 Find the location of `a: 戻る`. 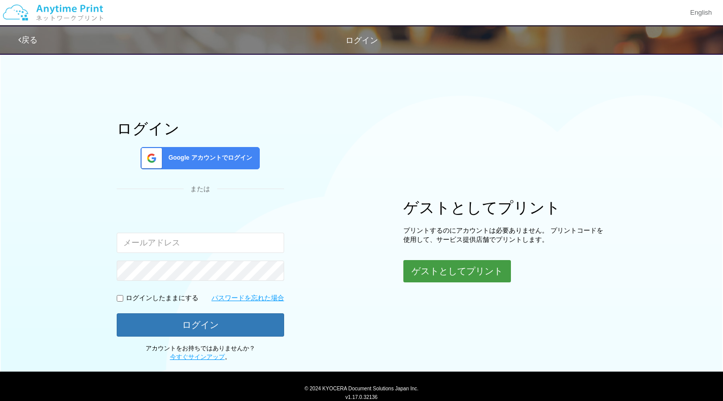

a: 戻る is located at coordinates (28, 40).